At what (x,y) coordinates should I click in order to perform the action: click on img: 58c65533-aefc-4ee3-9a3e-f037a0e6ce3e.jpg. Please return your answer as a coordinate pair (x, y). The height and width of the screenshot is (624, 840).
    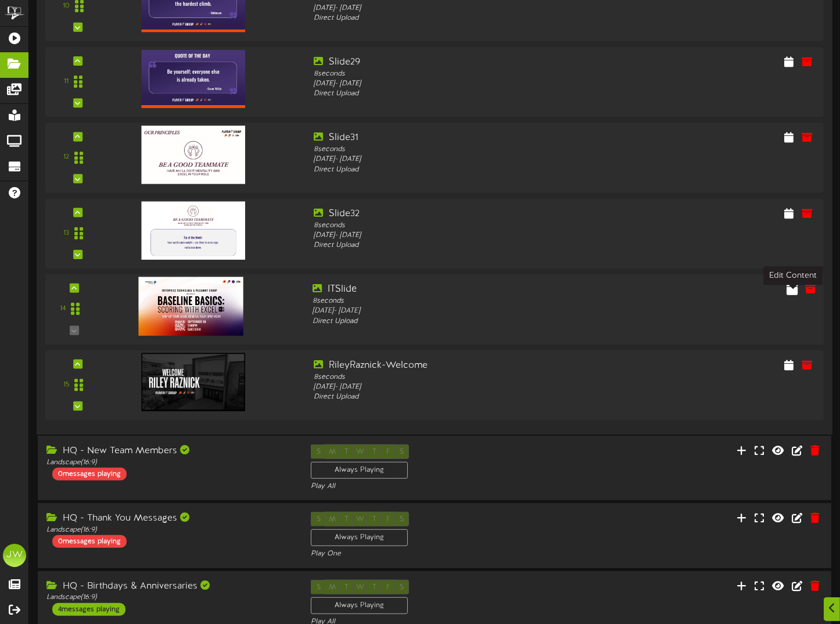
    Looking at the image, I should click on (193, 230).